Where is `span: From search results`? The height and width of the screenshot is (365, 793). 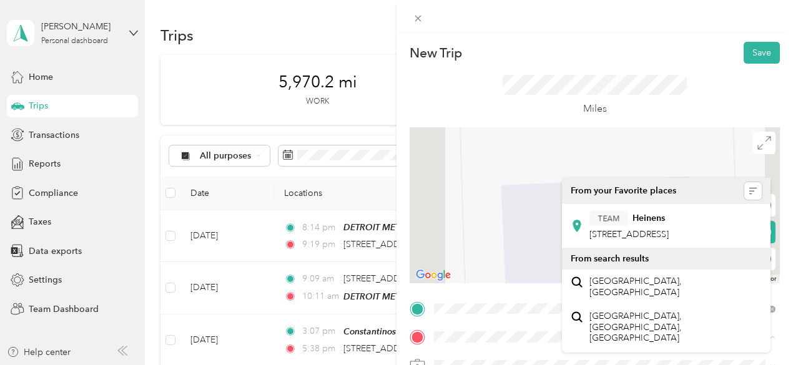
span: From search results is located at coordinates (610, 259).